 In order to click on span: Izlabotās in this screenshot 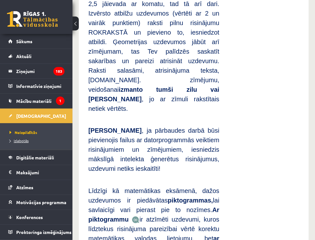, I will do `click(19, 141)`.